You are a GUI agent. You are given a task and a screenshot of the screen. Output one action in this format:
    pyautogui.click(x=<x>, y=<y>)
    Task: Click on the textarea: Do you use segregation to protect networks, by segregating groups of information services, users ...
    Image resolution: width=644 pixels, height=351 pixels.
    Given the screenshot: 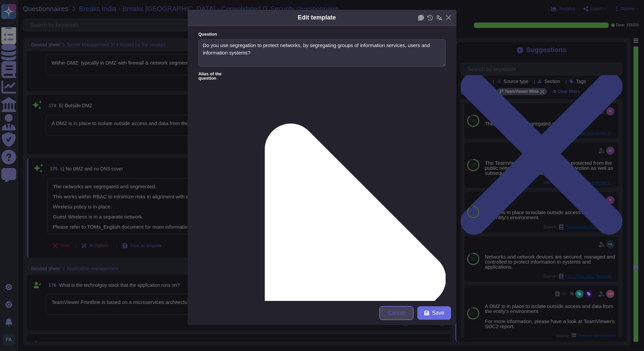 What is the action you would take?
    pyautogui.click(x=322, y=53)
    